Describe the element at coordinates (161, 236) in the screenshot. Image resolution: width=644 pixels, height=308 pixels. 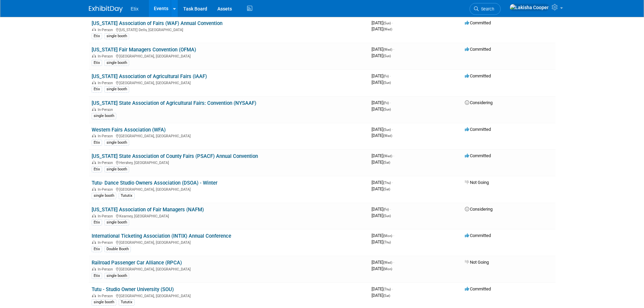
I see `a: International Ticketing Association (INTIX) Annual Conference` at that location.